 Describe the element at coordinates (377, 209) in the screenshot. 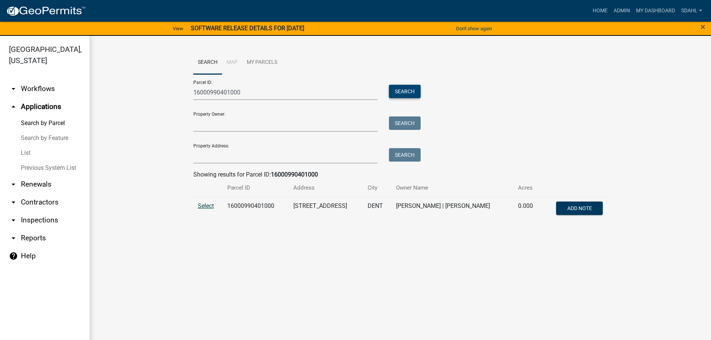

I see `td: DENT` at that location.